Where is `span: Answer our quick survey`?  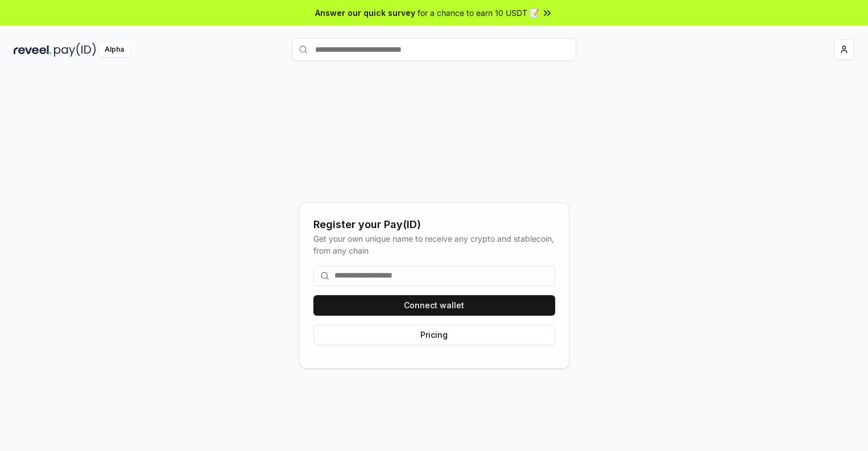 span: Answer our quick survey is located at coordinates (365, 12).